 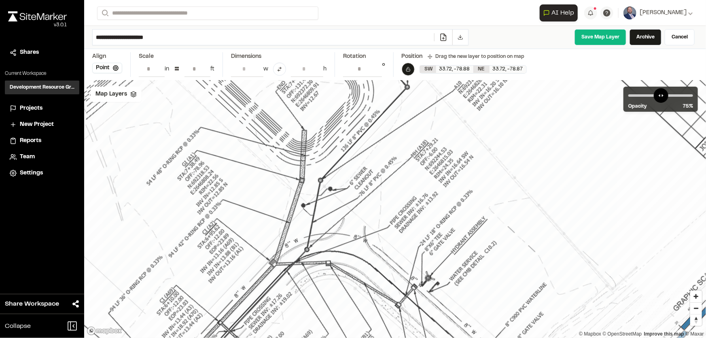 I want to click on a: Archive, so click(x=646, y=37).